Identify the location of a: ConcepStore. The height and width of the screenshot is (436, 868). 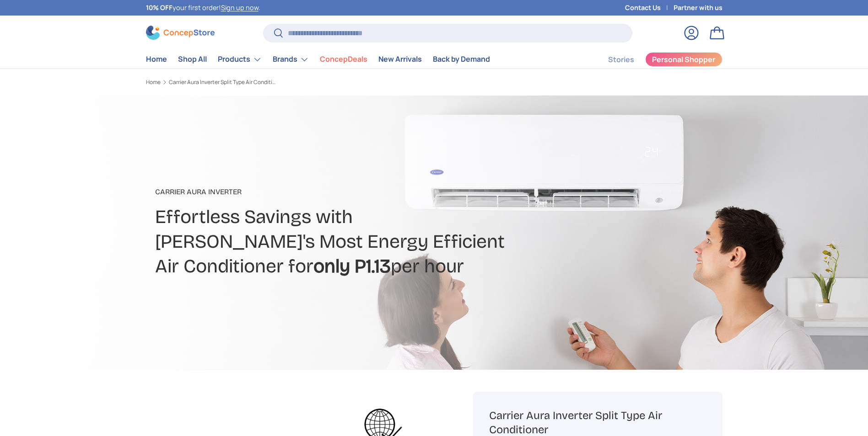
(181, 32).